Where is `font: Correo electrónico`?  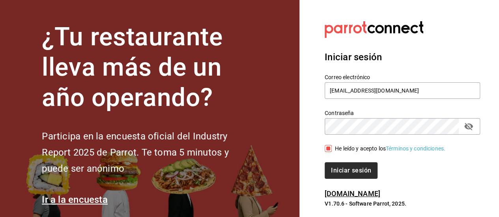
font: Correo electrónico is located at coordinates (347, 77).